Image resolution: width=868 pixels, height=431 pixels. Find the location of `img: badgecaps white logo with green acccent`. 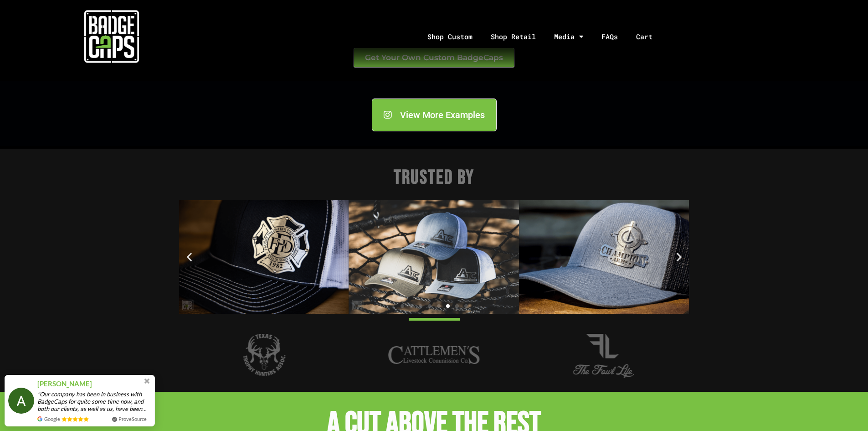

img: badgecaps white logo with green acccent is located at coordinates (112, 37).